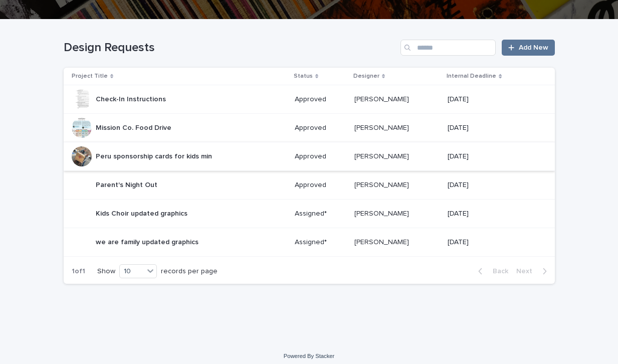  Describe the element at coordinates (134, 127) in the screenshot. I see `p: Mission Co. Food Drive` at that location.